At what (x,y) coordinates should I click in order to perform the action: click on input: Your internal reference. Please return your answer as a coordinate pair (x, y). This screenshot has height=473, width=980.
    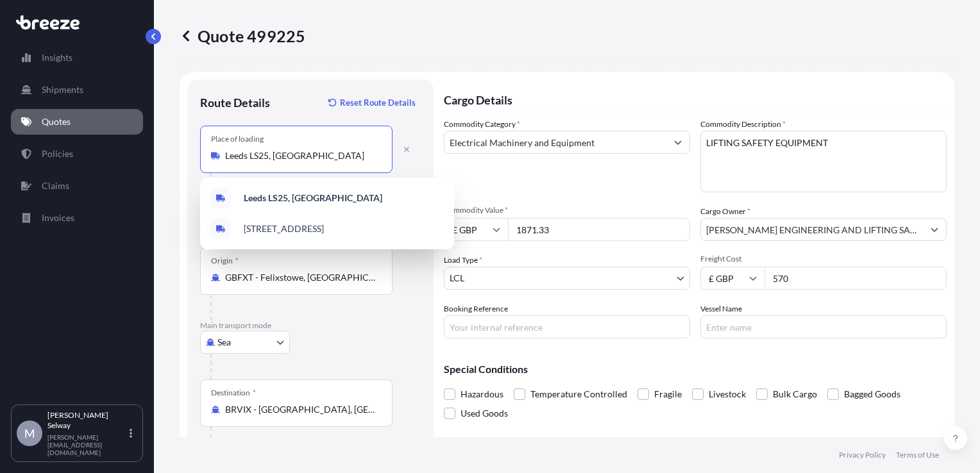
    Looking at the image, I should click on (567, 327).